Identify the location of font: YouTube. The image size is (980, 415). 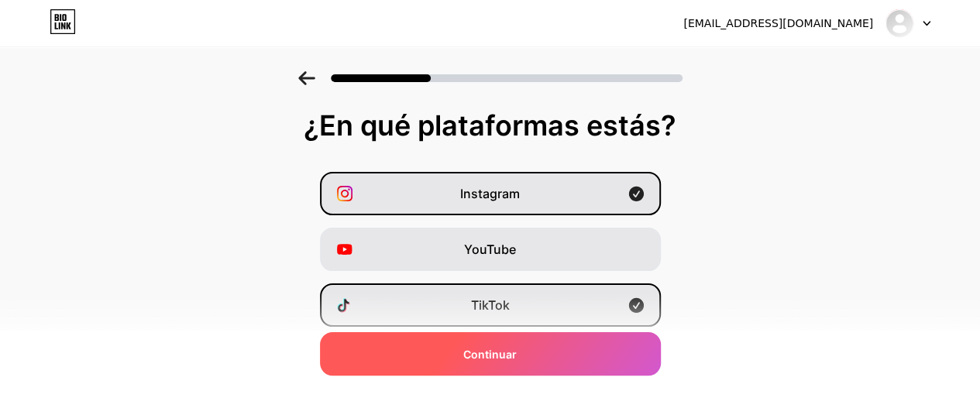
(489, 249).